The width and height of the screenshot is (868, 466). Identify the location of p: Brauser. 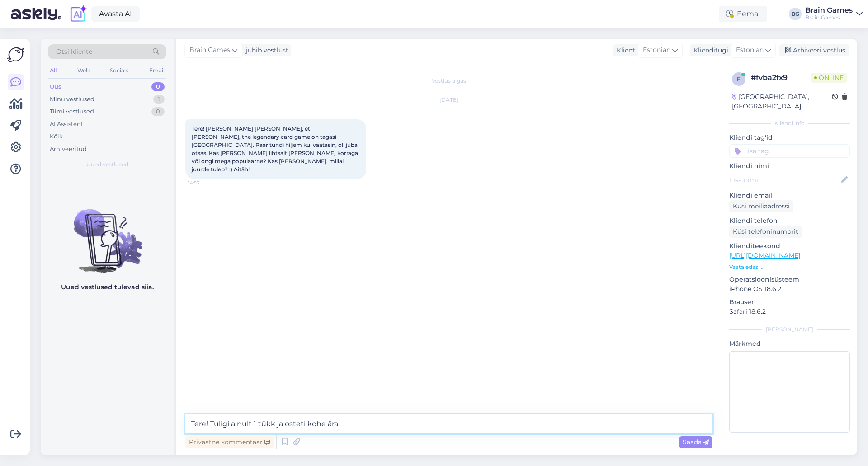
(789, 302).